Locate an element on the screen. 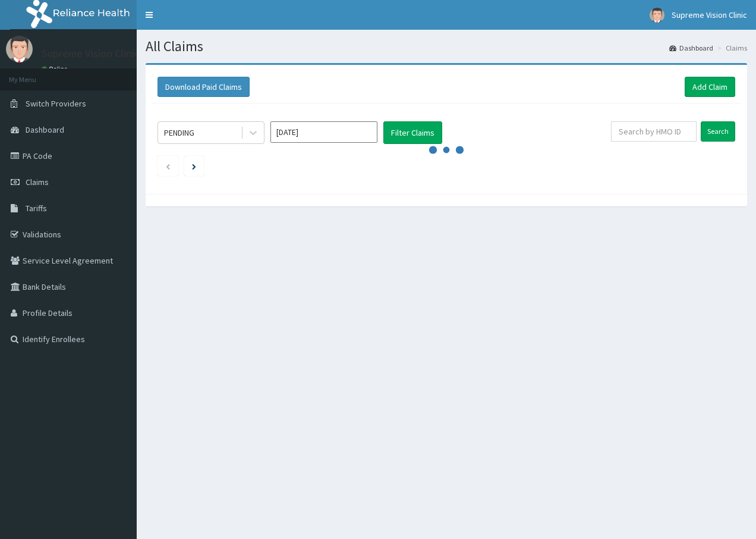 The image size is (756, 539). input: Search is located at coordinates (718, 131).